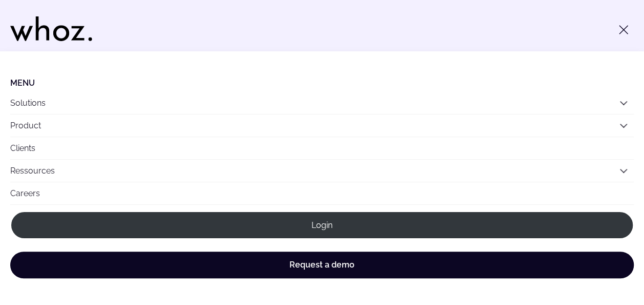 The width and height of the screenshot is (644, 305). I want to click on a: Careers, so click(322, 193).